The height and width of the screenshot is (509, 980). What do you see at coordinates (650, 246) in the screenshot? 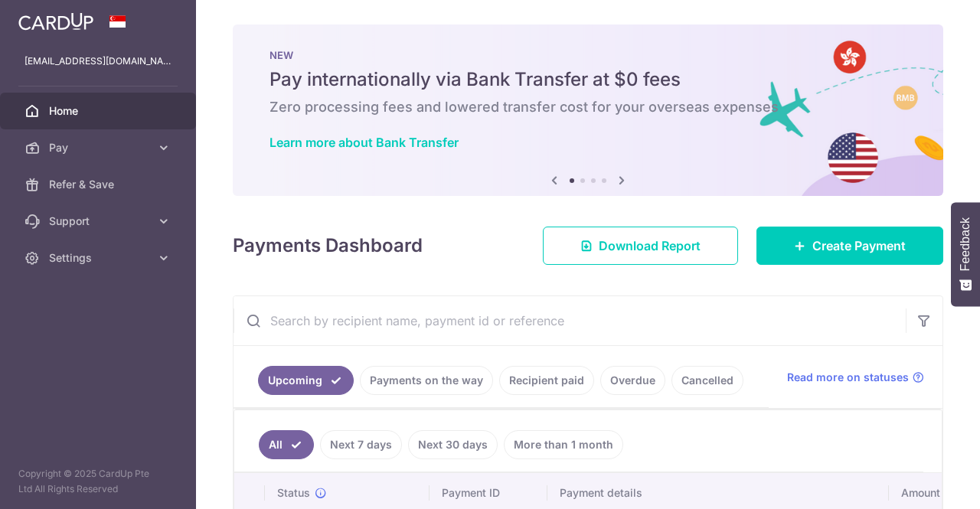
I see `span: Download Report` at bounding box center [650, 246].